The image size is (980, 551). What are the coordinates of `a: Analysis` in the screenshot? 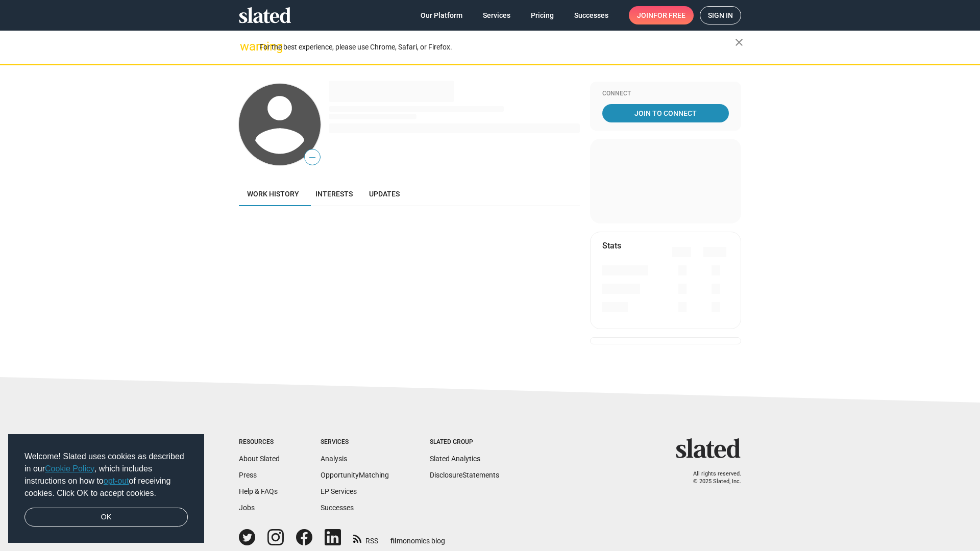 It's located at (334, 459).